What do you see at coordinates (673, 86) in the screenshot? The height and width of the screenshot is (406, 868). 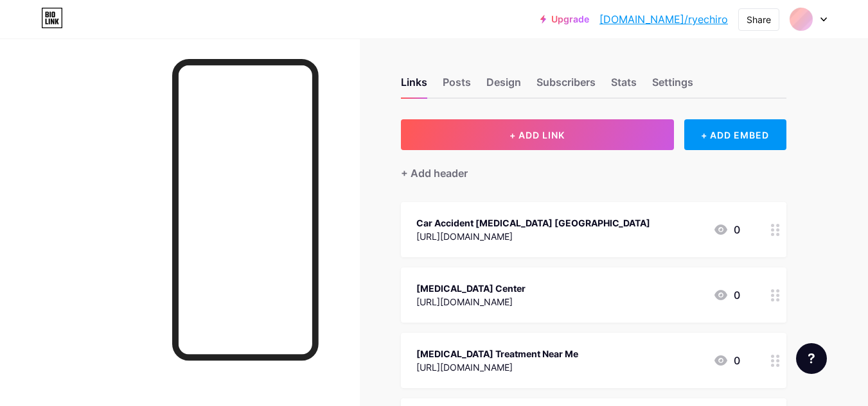 I see `div: Settings` at bounding box center [673, 86].